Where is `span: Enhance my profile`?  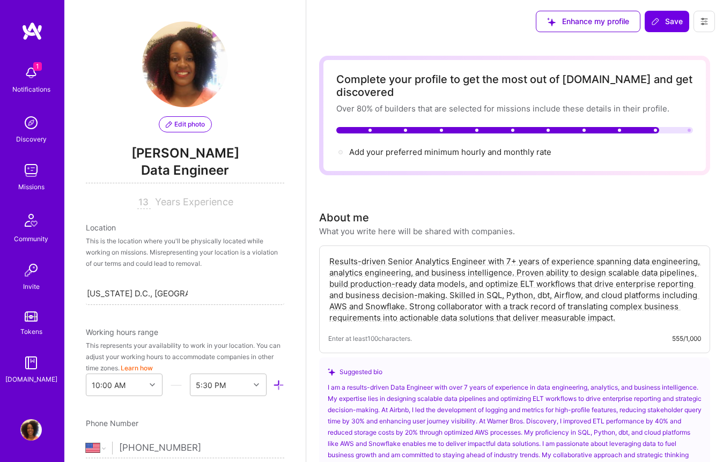 span: Enhance my profile is located at coordinates (588, 21).